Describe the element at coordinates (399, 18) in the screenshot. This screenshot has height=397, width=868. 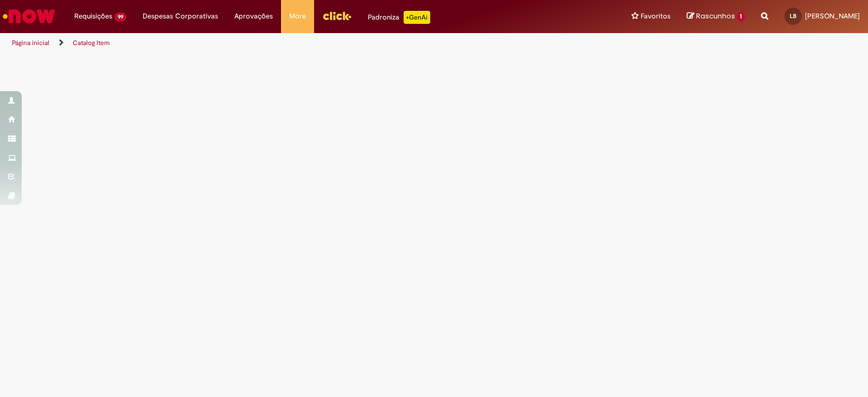
I see `div: Padroniza` at that location.